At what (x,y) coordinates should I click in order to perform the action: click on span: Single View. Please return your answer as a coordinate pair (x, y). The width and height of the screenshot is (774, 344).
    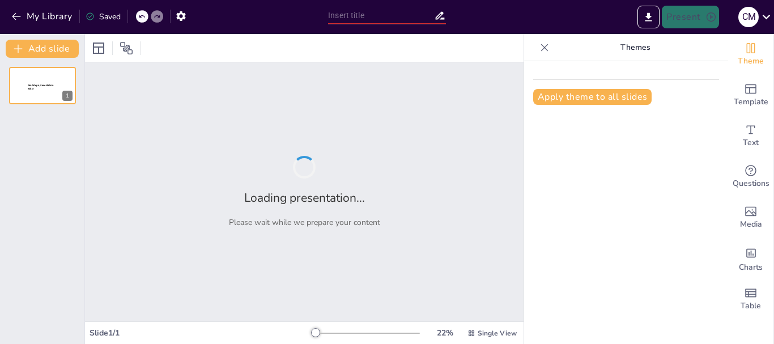
    Looking at the image, I should click on (497, 333).